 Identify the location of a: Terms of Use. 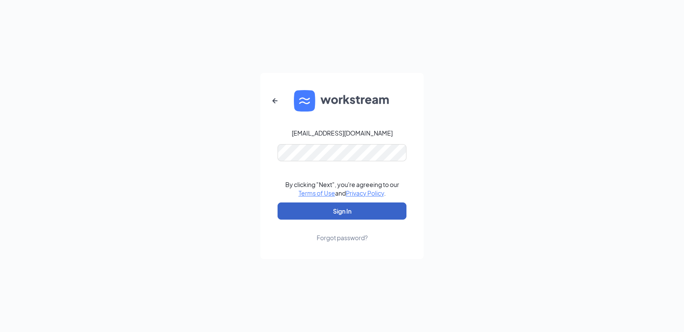
(316, 193).